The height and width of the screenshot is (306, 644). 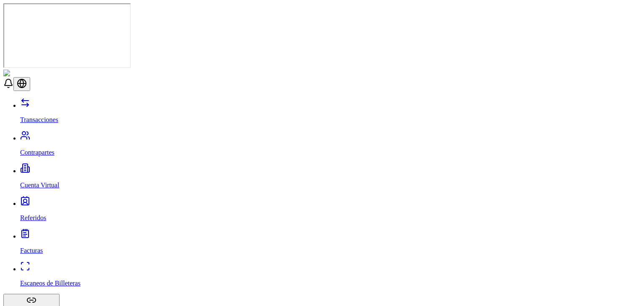 I want to click on p: Cuenta Virtual, so click(x=330, y=185).